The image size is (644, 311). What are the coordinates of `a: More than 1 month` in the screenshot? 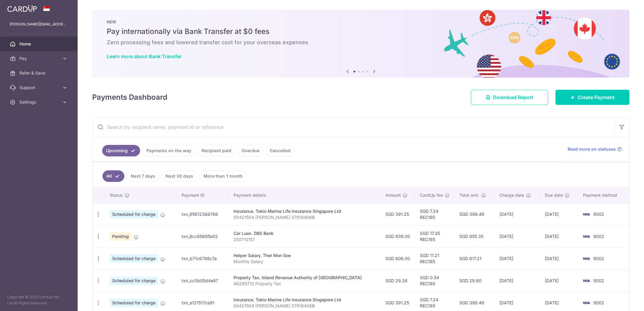 It's located at (223, 176).